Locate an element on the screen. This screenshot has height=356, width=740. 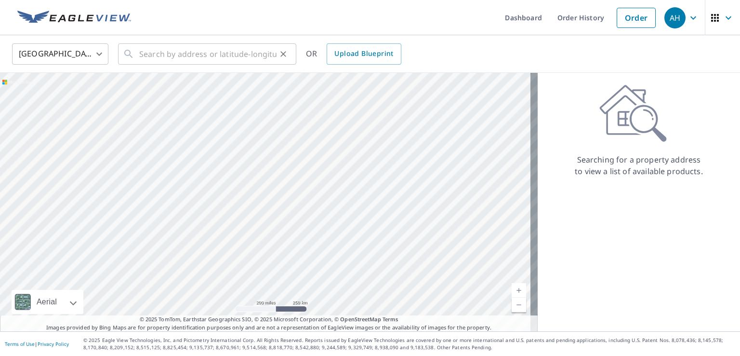
div: Aerial is located at coordinates (47, 302).